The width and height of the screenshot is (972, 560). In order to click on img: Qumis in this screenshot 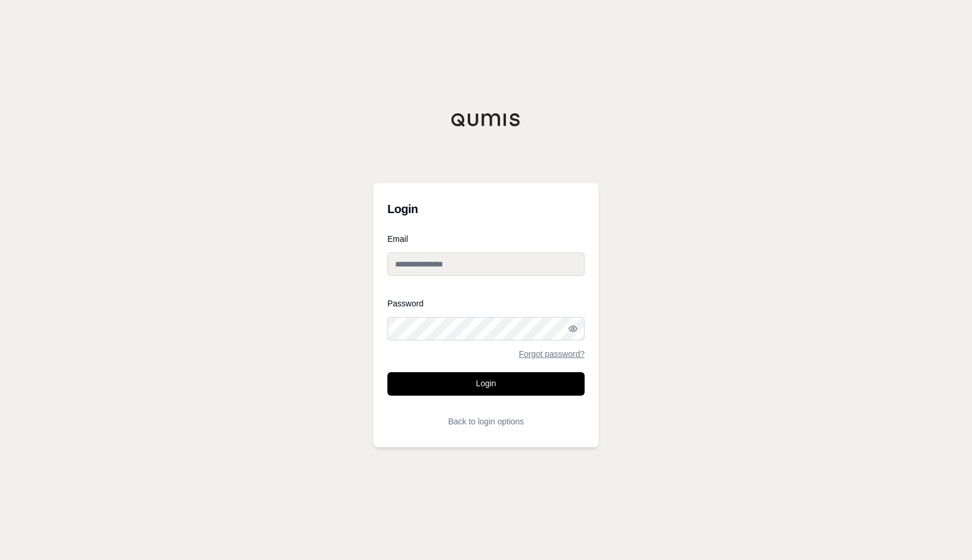, I will do `click(486, 119)`.